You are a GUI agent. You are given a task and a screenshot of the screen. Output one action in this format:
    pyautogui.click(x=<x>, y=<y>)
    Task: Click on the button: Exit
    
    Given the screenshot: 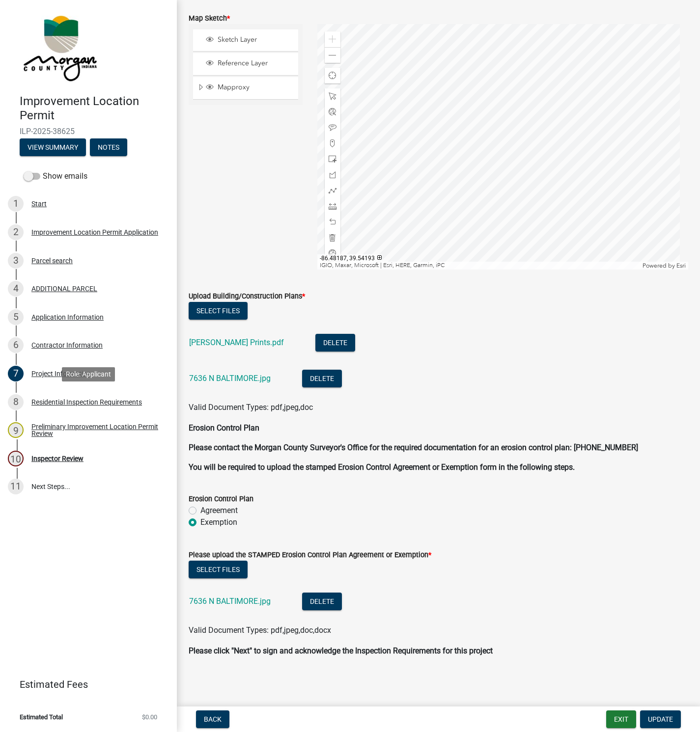 What is the action you would take?
    pyautogui.click(x=621, y=719)
    